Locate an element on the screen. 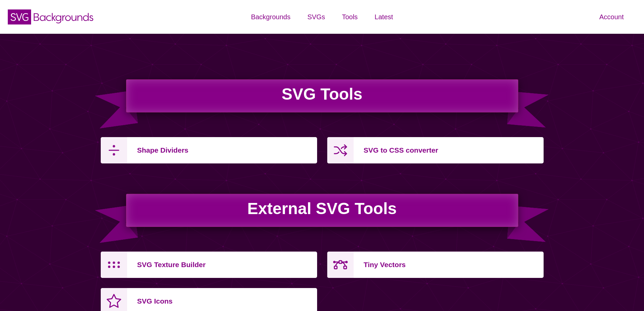 Image resolution: width=644 pixels, height=311 pixels. a: Account is located at coordinates (611, 17).